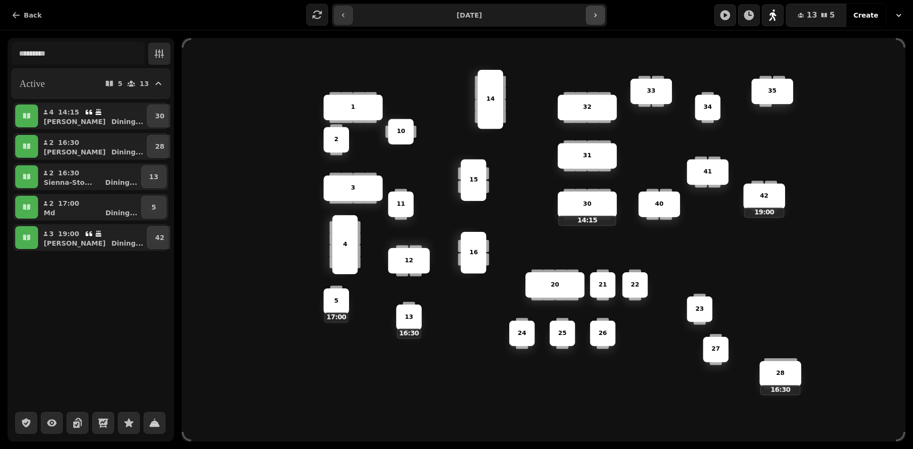  I want to click on p: 24, so click(522, 333).